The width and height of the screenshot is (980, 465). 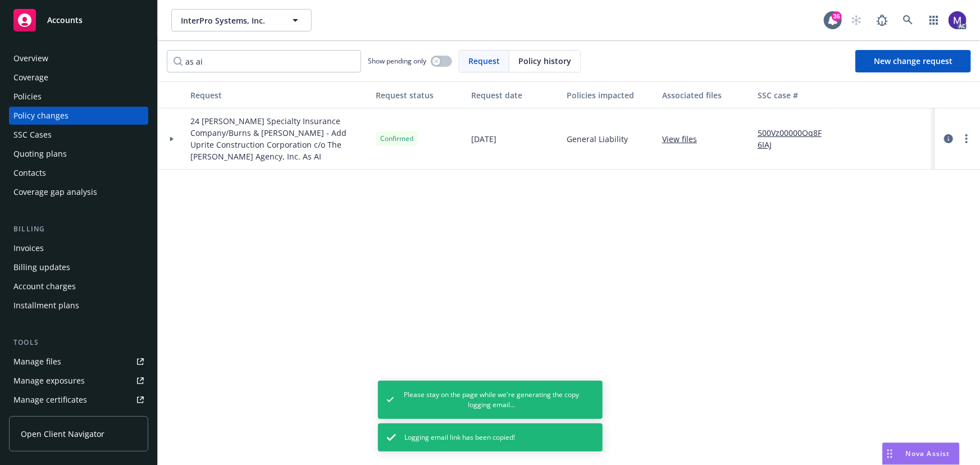 What do you see at coordinates (78, 154) in the screenshot?
I see `a: Quoting plans` at bounding box center [78, 154].